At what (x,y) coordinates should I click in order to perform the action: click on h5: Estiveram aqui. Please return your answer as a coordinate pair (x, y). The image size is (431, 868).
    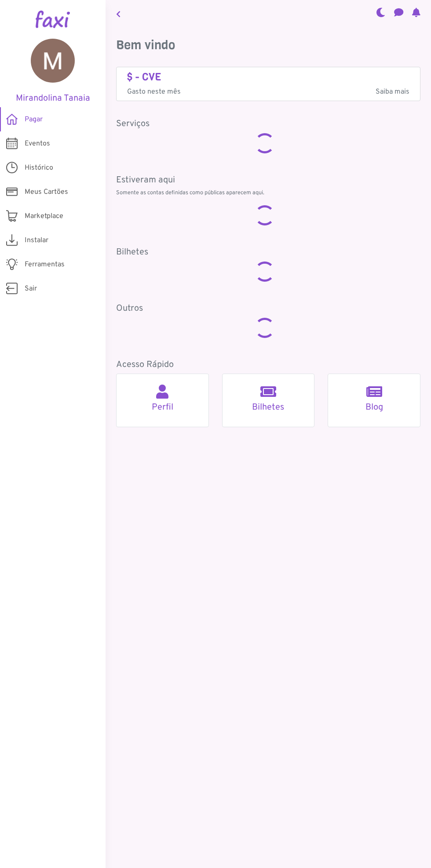
    Looking at the image, I should click on (268, 180).